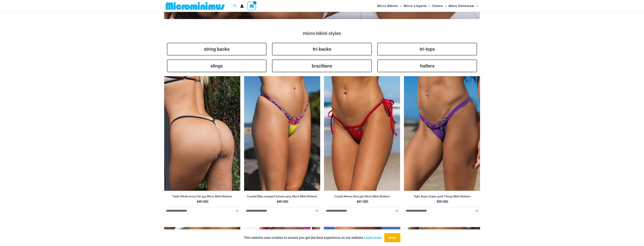  Describe the element at coordinates (322, 33) in the screenshot. I see `h4: micro bikini styles` at that location.